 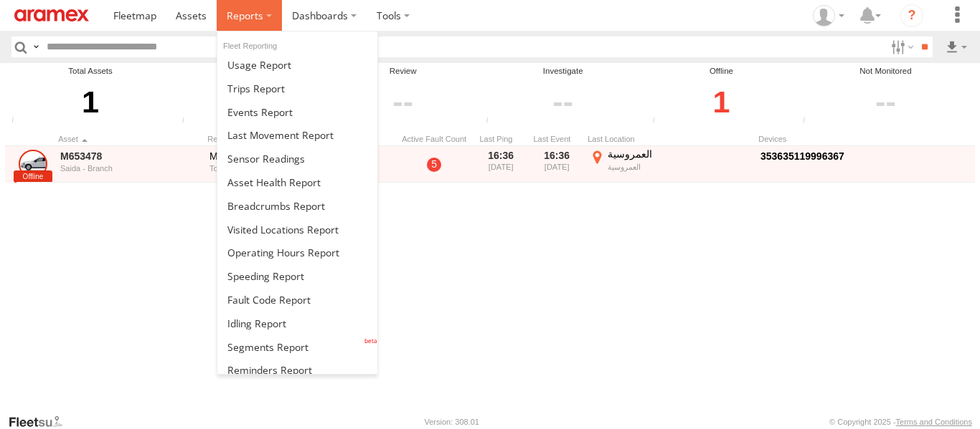 I want to click on div: Version: 308.01, so click(x=452, y=422).